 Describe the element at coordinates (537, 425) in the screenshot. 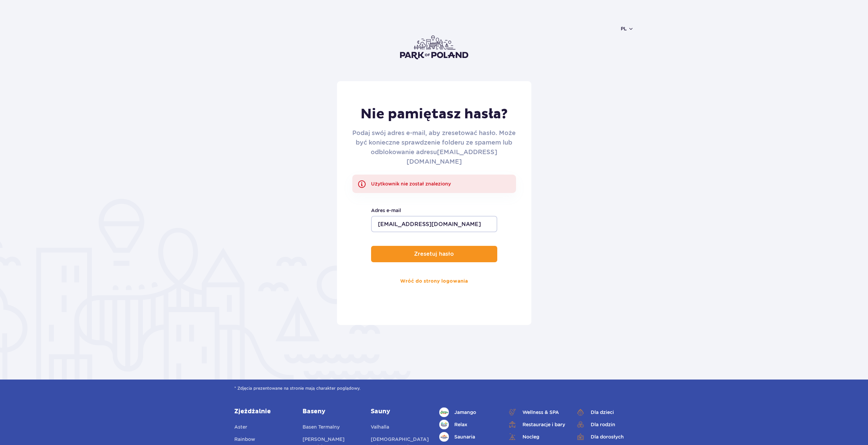

I see `a: Restauracje i bary` at that location.